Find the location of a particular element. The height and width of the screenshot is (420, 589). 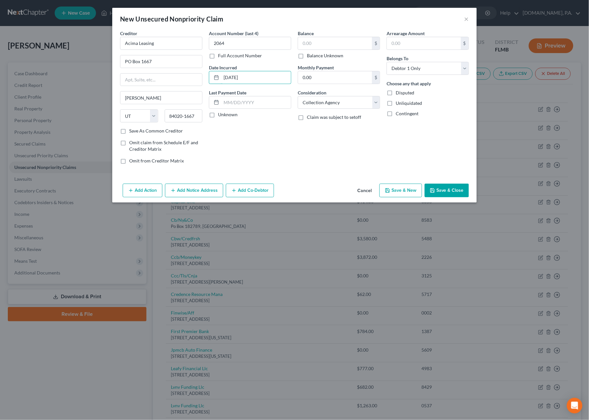

div: Open Intercom Messenger is located at coordinates (575, 406).